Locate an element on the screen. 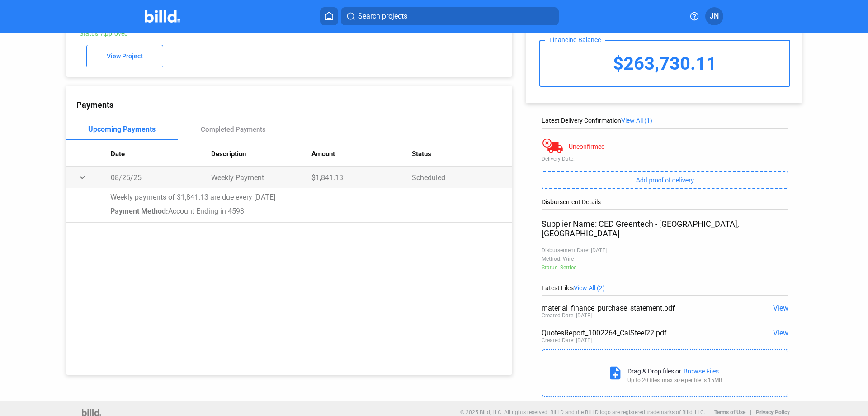  span: View Project is located at coordinates (125, 57).